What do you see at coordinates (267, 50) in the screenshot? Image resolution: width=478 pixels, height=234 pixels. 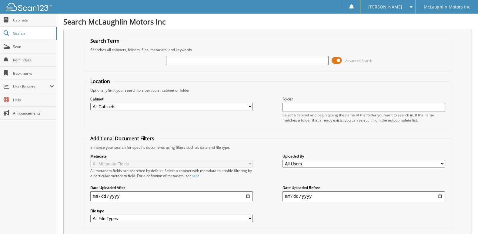 I see `div: Searches all cabinets, folders, files, metadata, and keywords` at bounding box center [267, 50].